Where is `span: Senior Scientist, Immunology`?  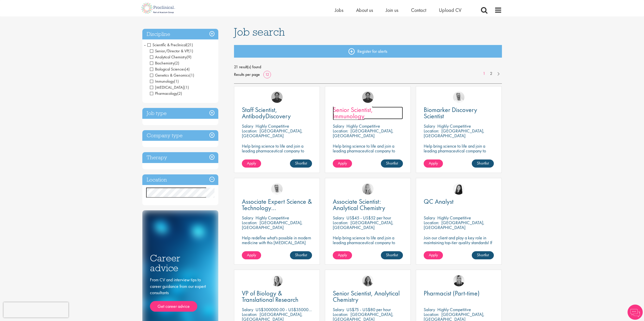
span: Senior Scientist, Immunology is located at coordinates (352, 113).